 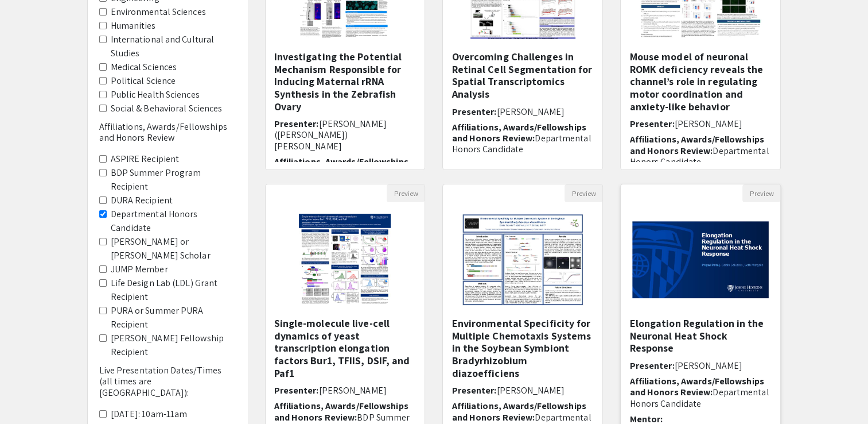 I want to click on h6: Affiliations, Awards/Fellowships and Honors Review, so click(x=167, y=132).